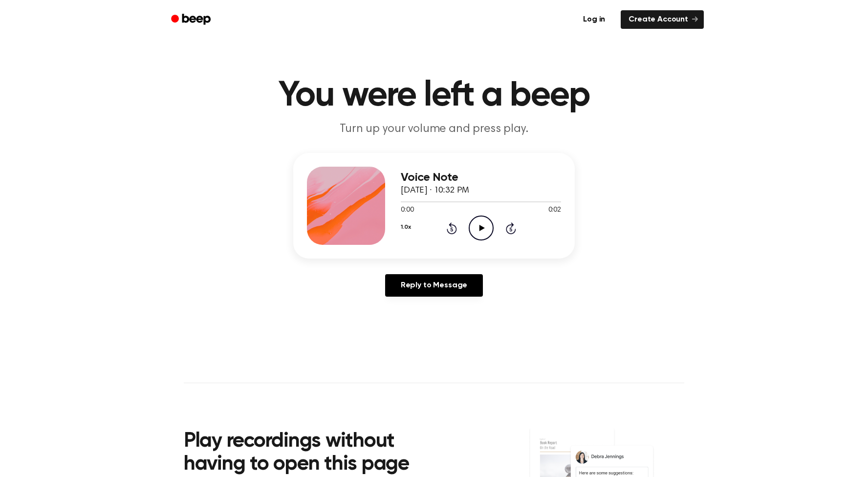 The height and width of the screenshot is (477, 868). What do you see at coordinates (662, 20) in the screenshot?
I see `a: Create Account` at bounding box center [662, 20].